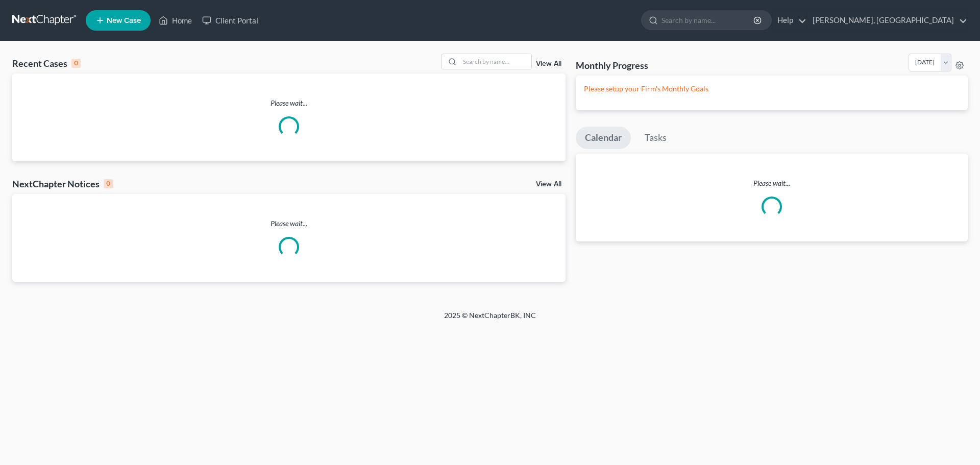  I want to click on a: Tasks, so click(655, 138).